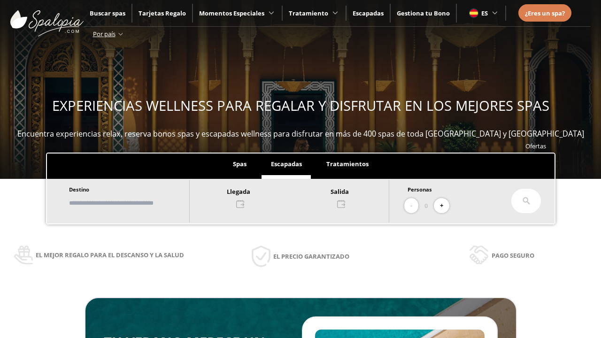 The height and width of the screenshot is (338, 601). Describe the element at coordinates (544, 13) in the screenshot. I see `a: ¿Eres un spa?` at that location.